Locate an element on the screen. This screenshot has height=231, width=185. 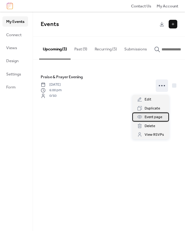
span: Edit is located at coordinates (148, 99).